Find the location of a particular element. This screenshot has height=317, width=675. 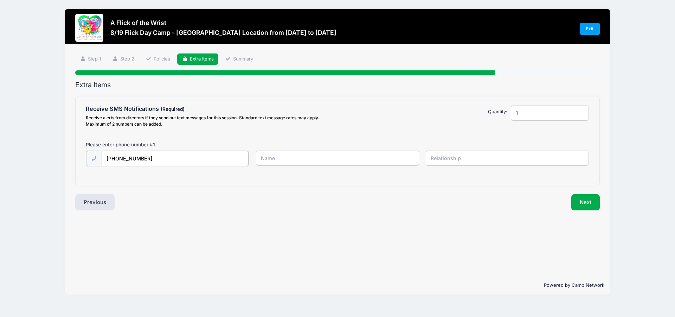

input: Quantity is located at coordinates (550, 113).